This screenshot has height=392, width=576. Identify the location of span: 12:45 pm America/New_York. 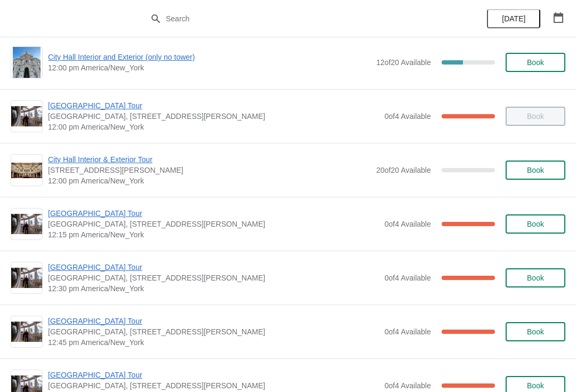
(213, 342).